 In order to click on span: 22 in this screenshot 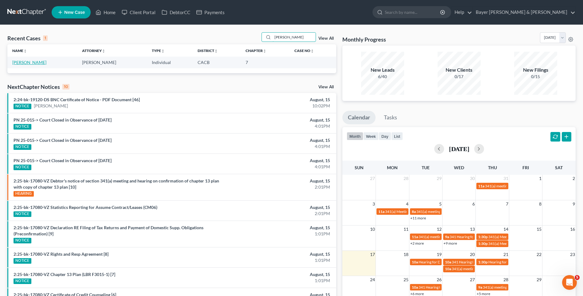, I will do `click(539, 254)`.